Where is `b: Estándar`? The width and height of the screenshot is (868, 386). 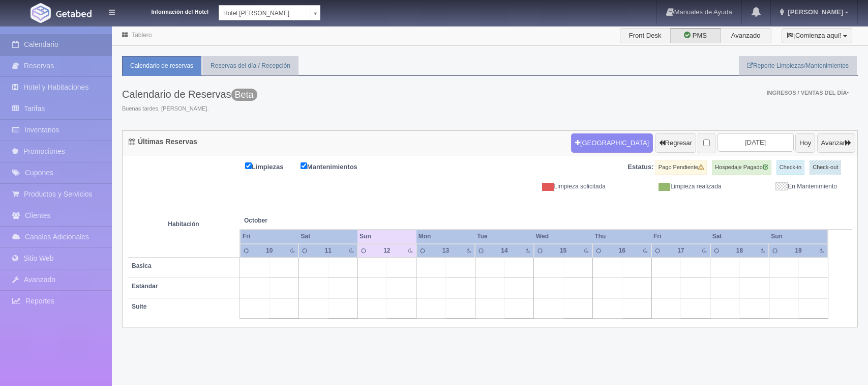 b: Estándar is located at coordinates (144, 286).